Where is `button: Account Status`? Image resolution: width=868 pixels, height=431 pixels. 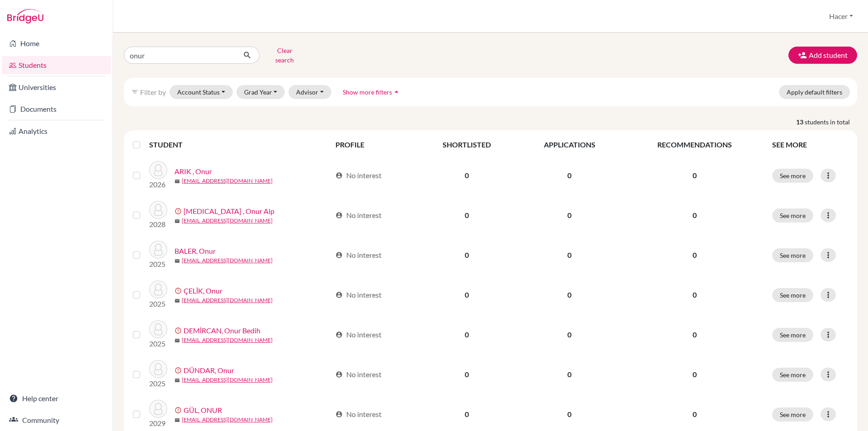 button: Account Status is located at coordinates (201, 92).